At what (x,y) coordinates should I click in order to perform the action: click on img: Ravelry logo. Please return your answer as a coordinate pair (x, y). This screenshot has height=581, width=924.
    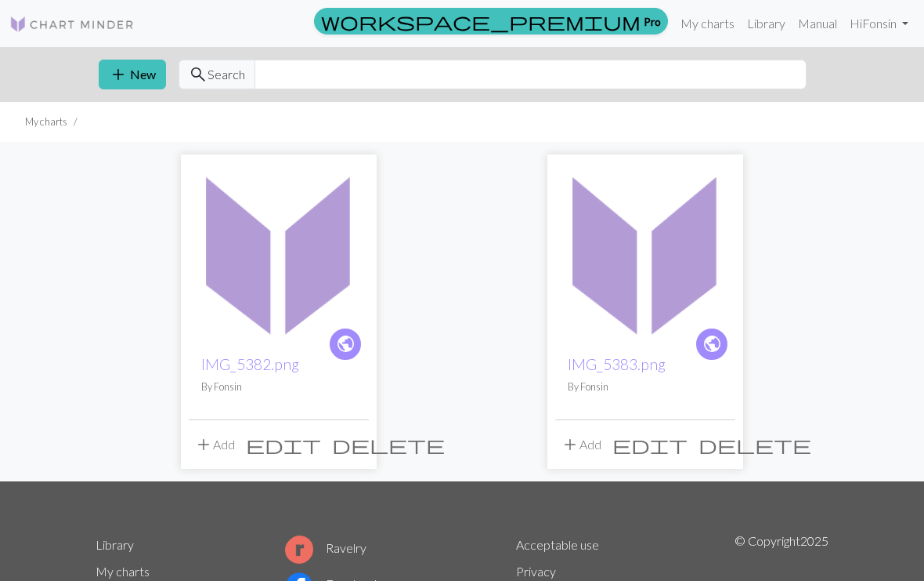
    Looking at the image, I should click on (299, 549).